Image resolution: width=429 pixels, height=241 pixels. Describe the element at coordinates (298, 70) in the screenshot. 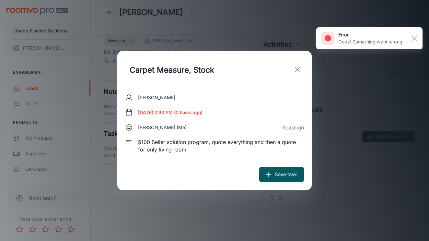

I see `button: exit` at that location.